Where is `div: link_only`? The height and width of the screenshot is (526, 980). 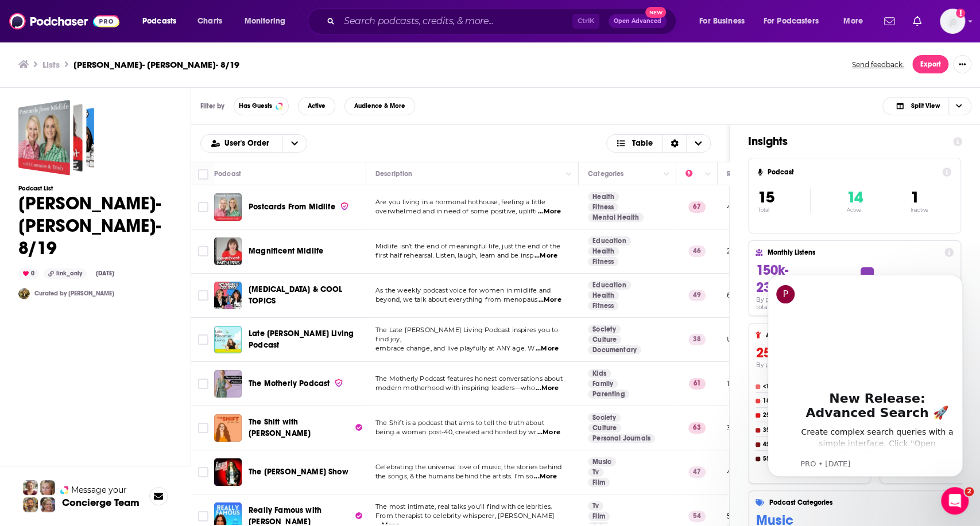
div: link_only is located at coordinates (65, 273).